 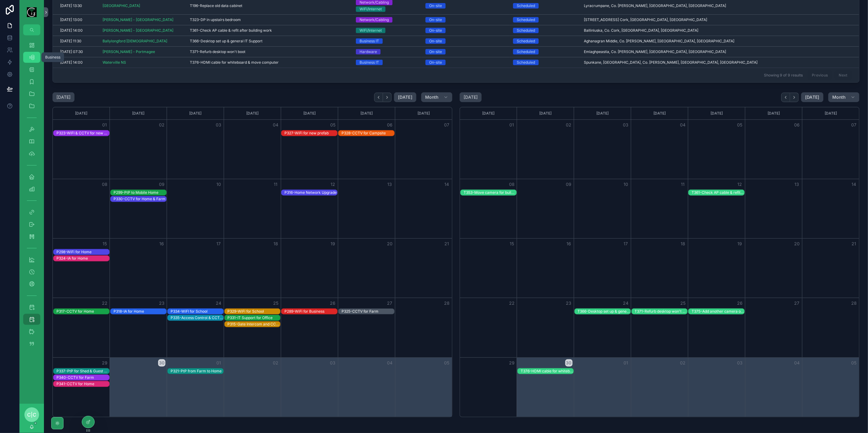 I want to click on div: Business IT, so click(x=369, y=41).